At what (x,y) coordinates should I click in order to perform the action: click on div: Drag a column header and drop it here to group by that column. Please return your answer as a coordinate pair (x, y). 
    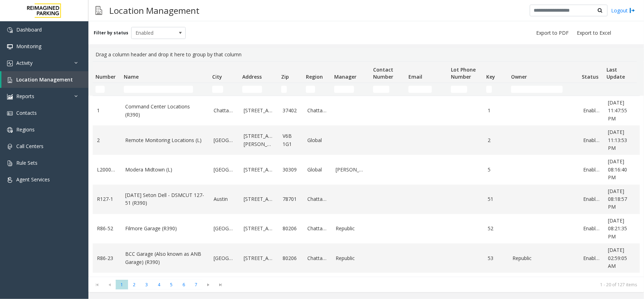
    Looking at the image, I should click on (366, 54).